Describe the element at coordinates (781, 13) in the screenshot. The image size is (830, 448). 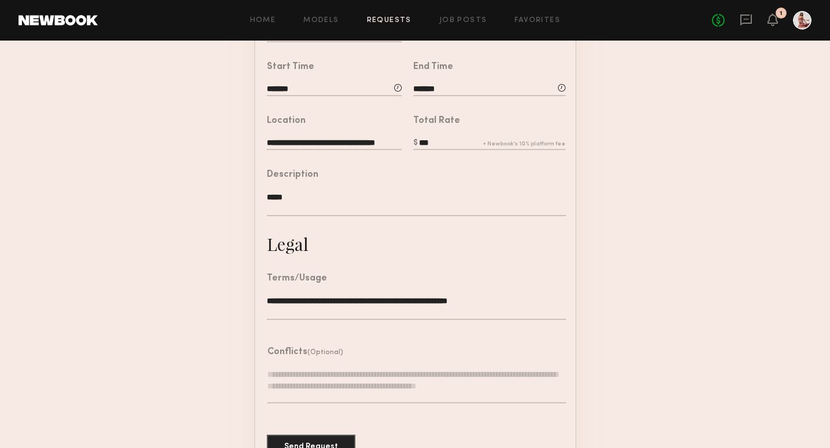
I see `div: 1` at that location.